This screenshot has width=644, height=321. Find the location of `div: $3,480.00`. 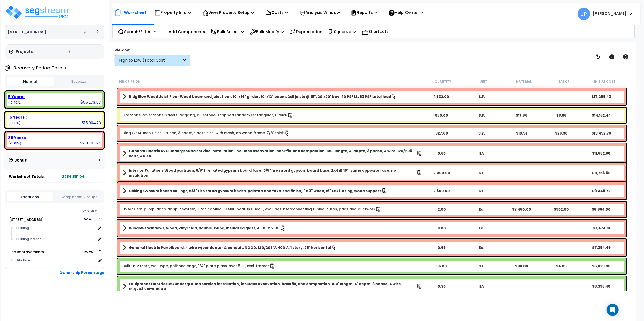

div: $3,480.00 is located at coordinates (522, 209).